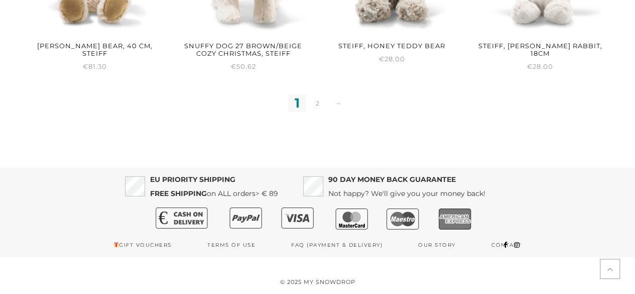 The width and height of the screenshot is (635, 294). I want to click on p: Not happy? We'll give you your money back!, so click(407, 186).